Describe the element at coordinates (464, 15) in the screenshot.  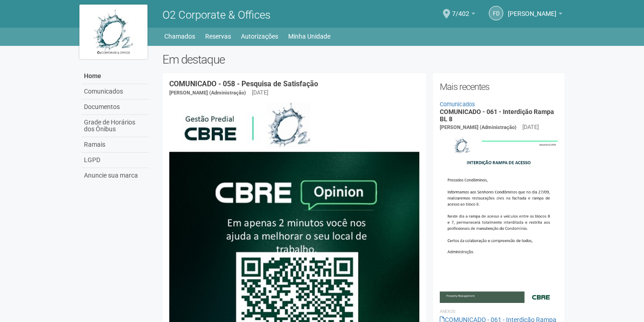
I see `a: 7/402` at that location.